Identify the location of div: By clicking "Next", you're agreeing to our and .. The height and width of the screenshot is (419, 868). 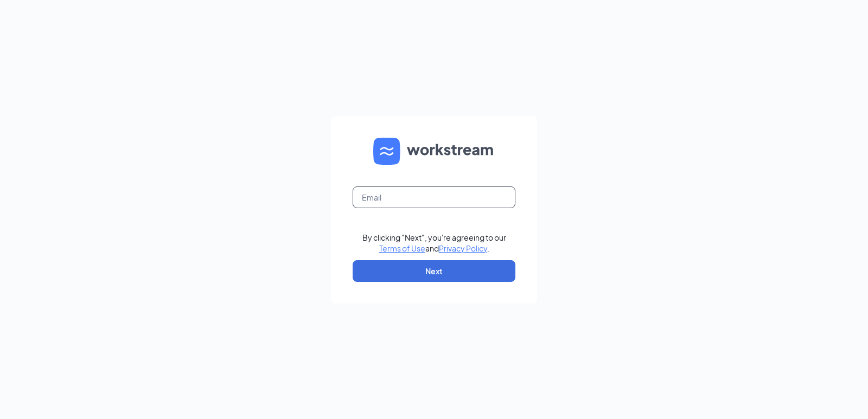
(434, 242).